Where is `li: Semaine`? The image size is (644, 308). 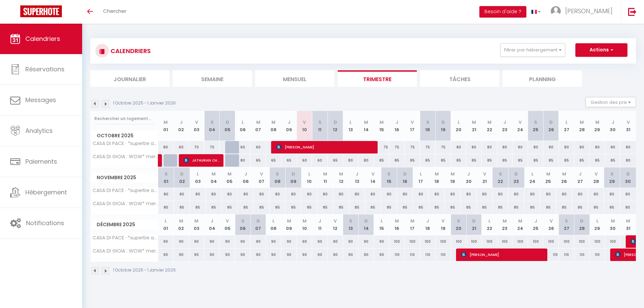
li: Semaine is located at coordinates (212, 78).